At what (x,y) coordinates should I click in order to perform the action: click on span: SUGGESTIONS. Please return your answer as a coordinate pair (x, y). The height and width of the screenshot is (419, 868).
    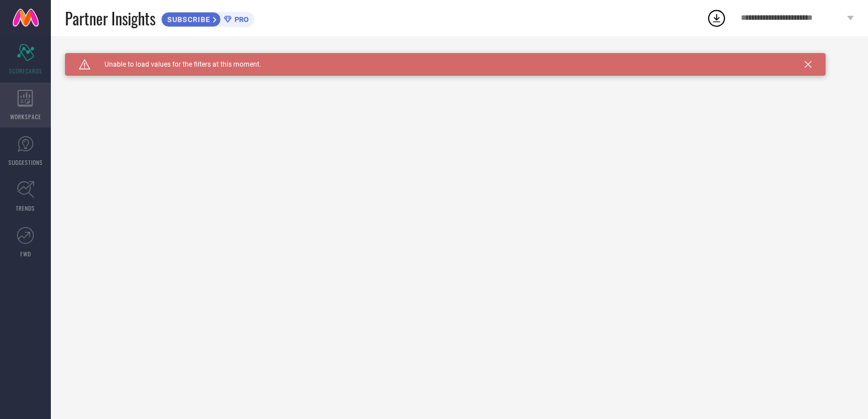
    Looking at the image, I should click on (26, 162).